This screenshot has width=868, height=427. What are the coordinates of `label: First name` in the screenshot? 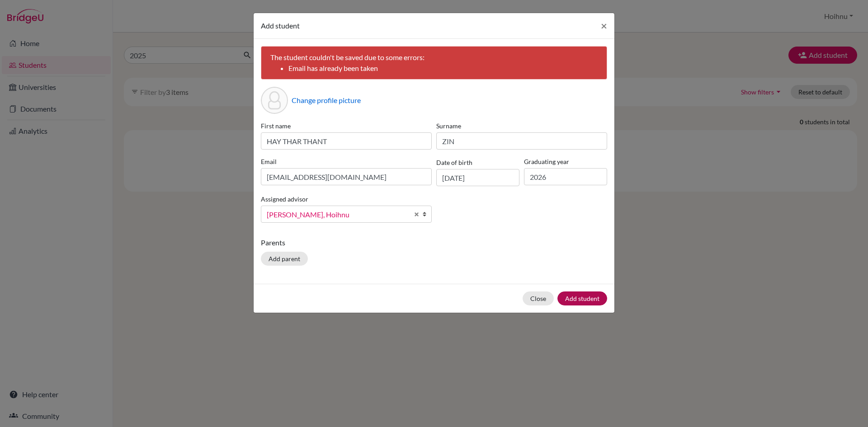 It's located at (346, 126).